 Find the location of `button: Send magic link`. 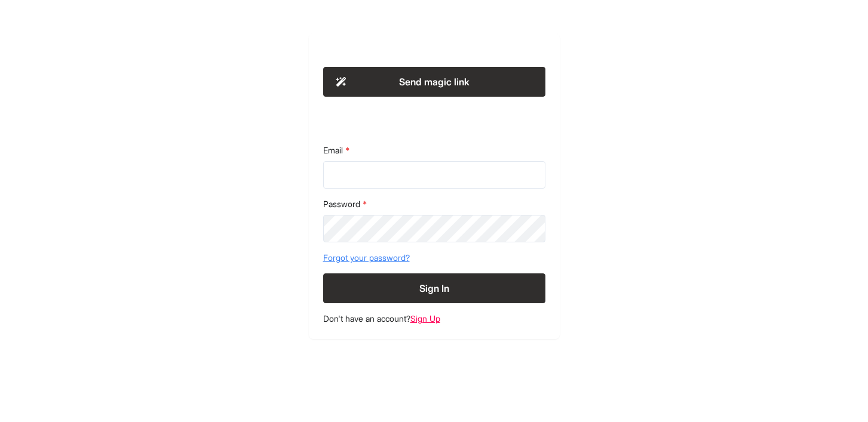

button: Send magic link is located at coordinates (434, 82).